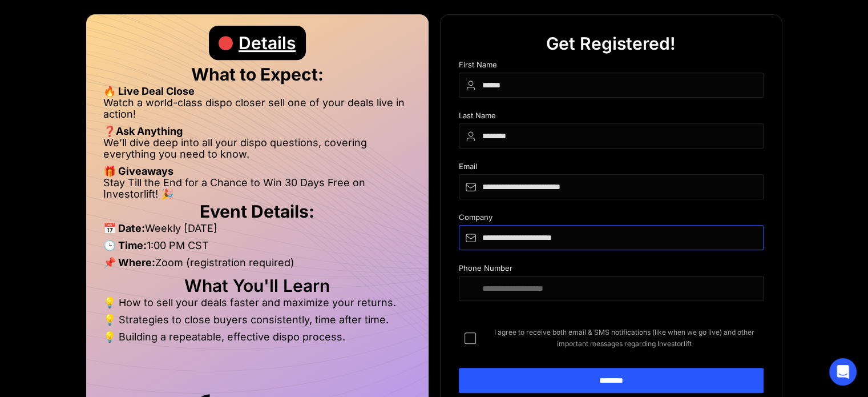  Describe the element at coordinates (257, 75) in the screenshot. I see `strong: What to Expect:` at that location.